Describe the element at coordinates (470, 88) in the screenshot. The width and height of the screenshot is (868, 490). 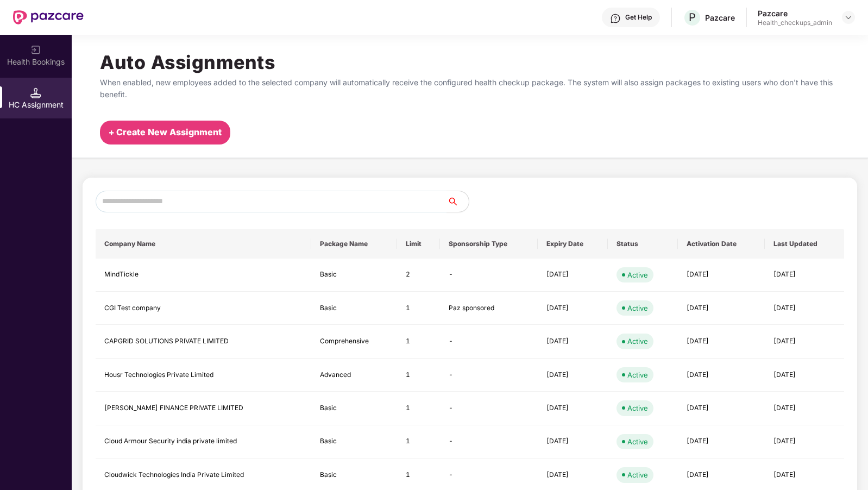
I see `p: When enabled, new employees added to the selected company will automatically receive the configur...` at that location.